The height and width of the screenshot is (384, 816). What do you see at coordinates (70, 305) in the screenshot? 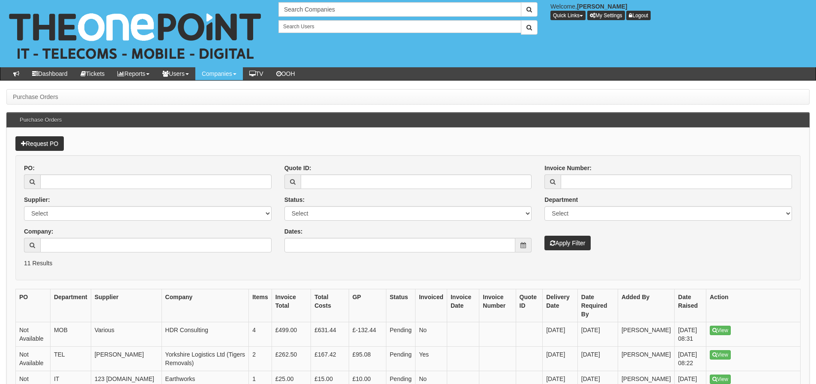
I see `th: Department` at bounding box center [70, 305].